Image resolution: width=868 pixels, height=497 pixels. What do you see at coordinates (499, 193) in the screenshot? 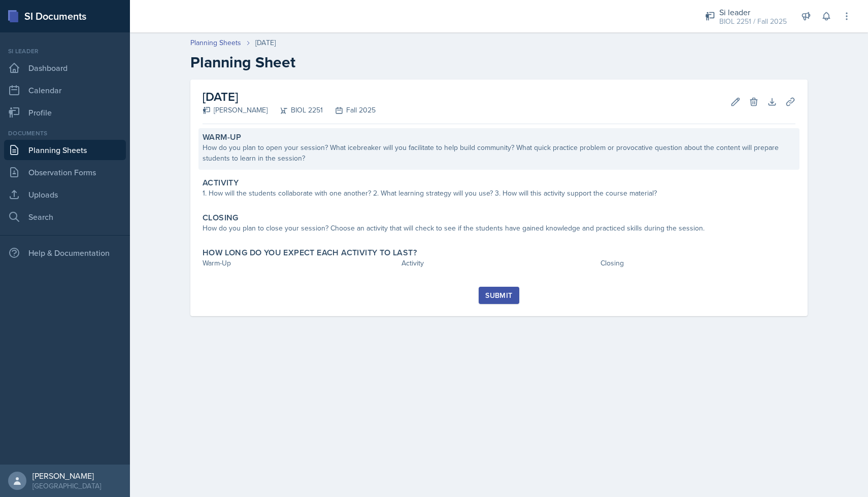
I see `div: 1. How will the students collaborate with one another? 2. What learning strategy will you use? 3....` at bounding box center [499, 193].